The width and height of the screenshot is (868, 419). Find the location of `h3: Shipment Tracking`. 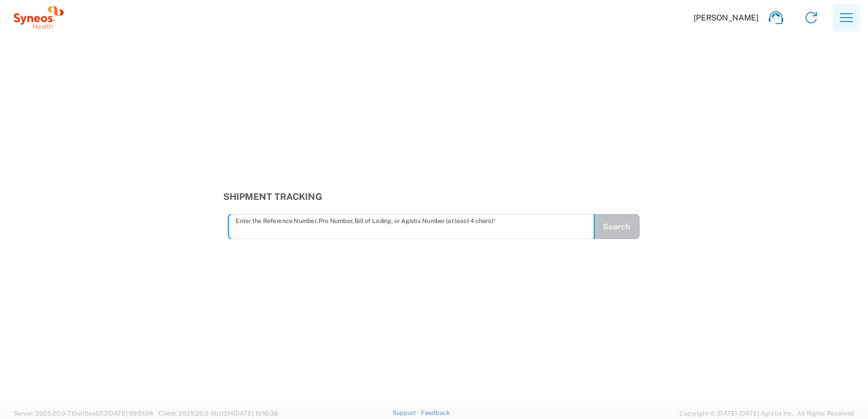

h3: Shipment Tracking is located at coordinates (434, 196).